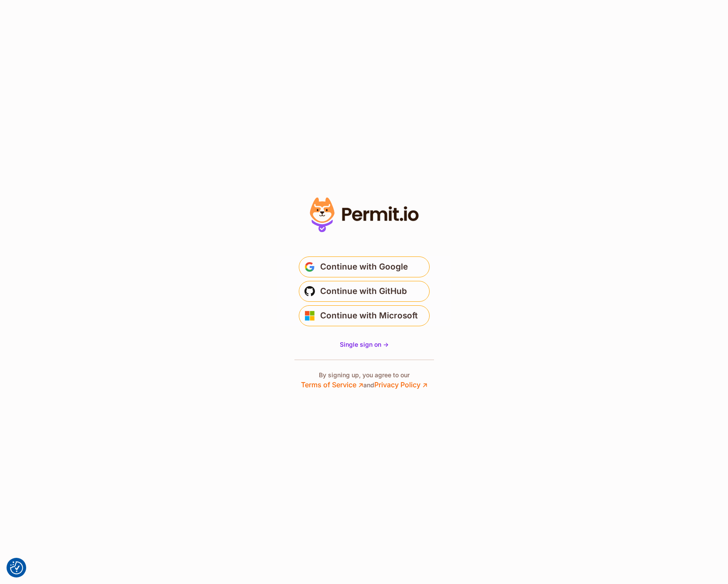  What do you see at coordinates (369, 316) in the screenshot?
I see `span: Continue with Microsoft` at bounding box center [369, 316].